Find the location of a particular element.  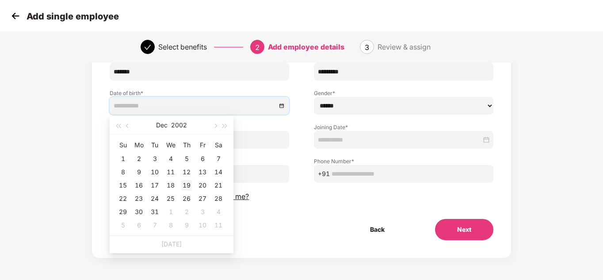

td: 2002-12-23 is located at coordinates (139, 198).